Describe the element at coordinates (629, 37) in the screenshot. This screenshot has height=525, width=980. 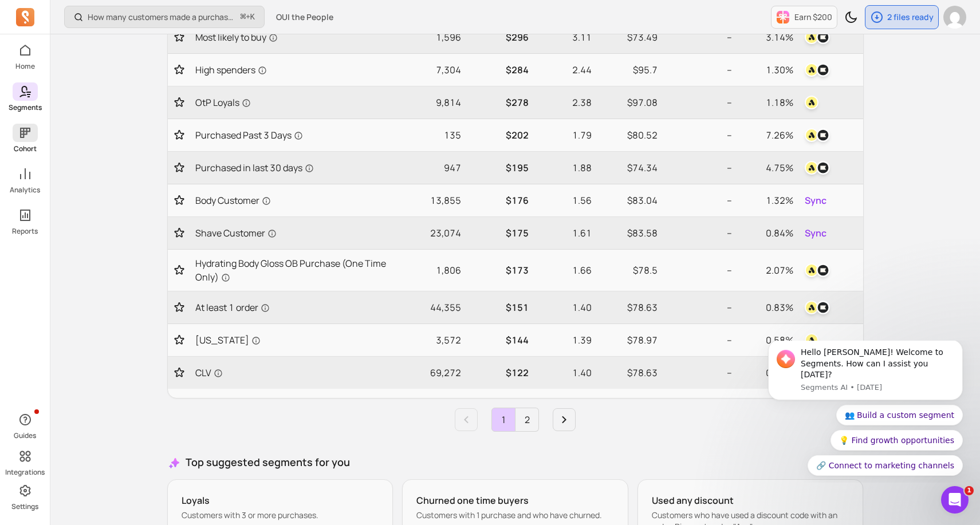
I see `p: $73.49` at that location.